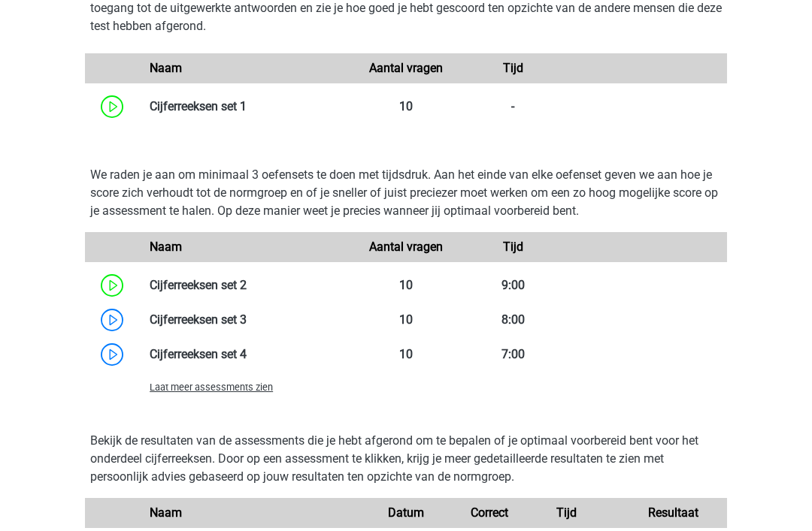 This screenshot has width=812, height=531. I want to click on div: Resultaat, so click(673, 513).